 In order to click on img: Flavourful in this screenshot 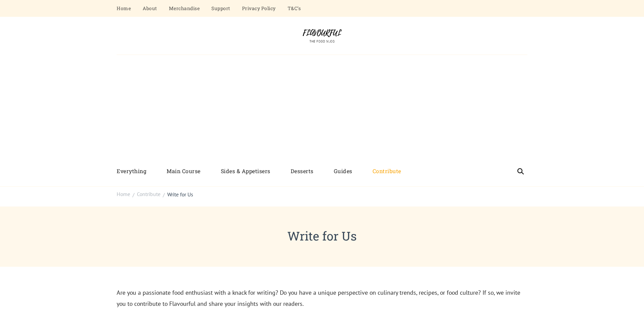, I will do `click(322, 36)`.